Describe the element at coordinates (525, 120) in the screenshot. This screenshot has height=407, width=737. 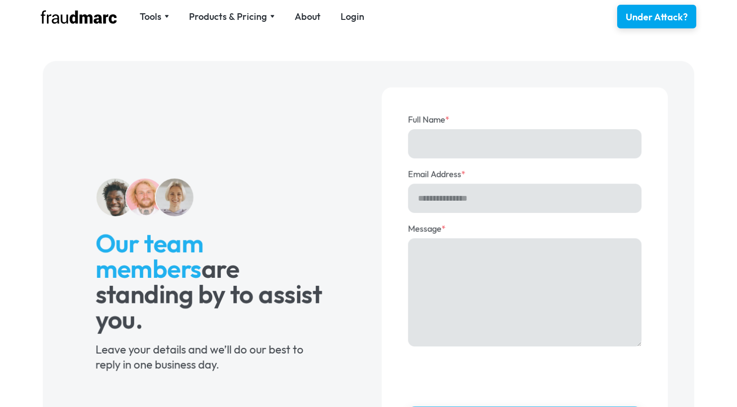
I see `label: Full Name` at that location.